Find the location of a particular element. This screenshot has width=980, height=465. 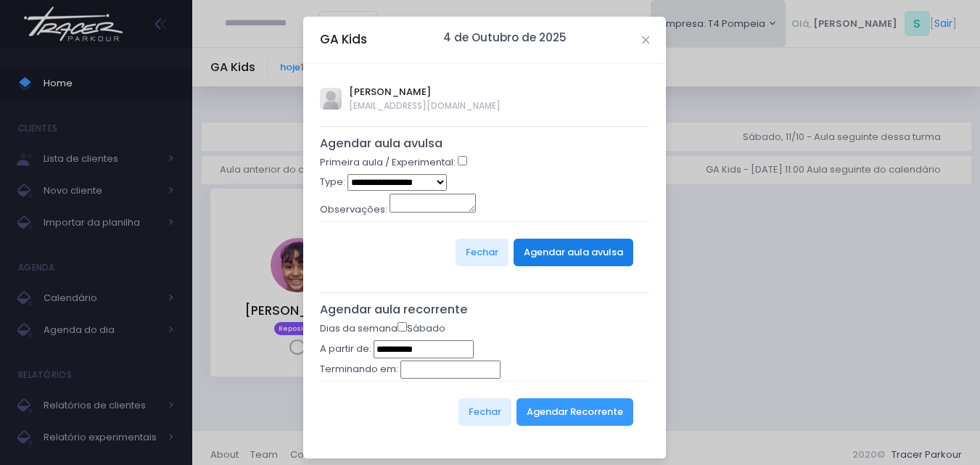

h5: Agendar aula recorrente is located at coordinates (484, 309).